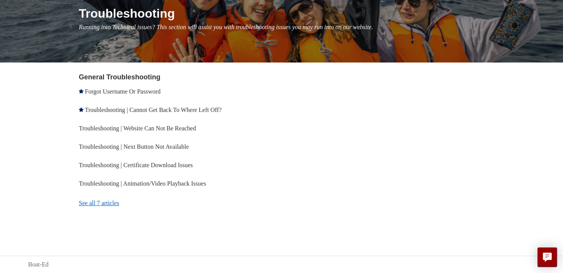 The width and height of the screenshot is (563, 273). What do you see at coordinates (182, 203) in the screenshot?
I see `a: See all 7 articles` at bounding box center [182, 203].